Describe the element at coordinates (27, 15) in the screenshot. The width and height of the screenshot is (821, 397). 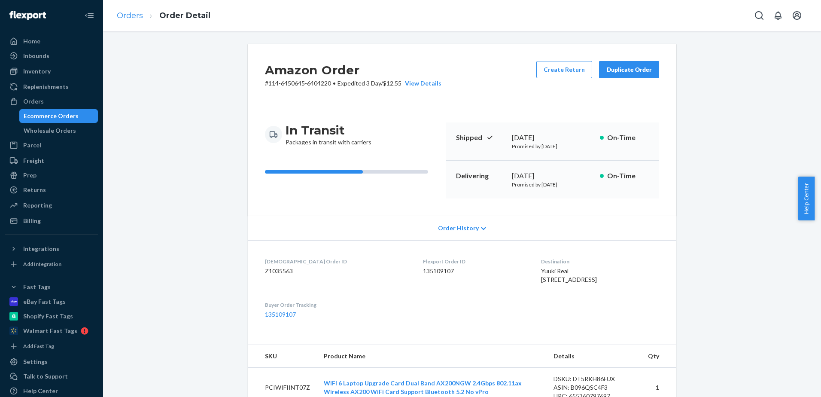
I see `img: Flexport logo` at that location.